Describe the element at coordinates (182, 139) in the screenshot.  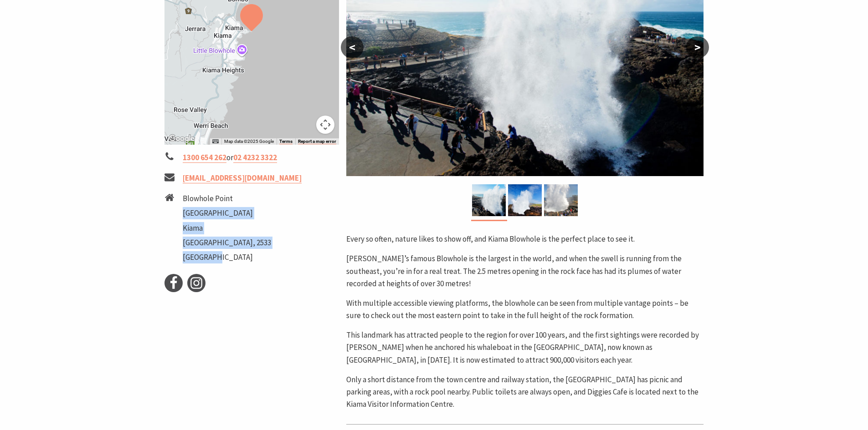
I see `img: Google` at that location.